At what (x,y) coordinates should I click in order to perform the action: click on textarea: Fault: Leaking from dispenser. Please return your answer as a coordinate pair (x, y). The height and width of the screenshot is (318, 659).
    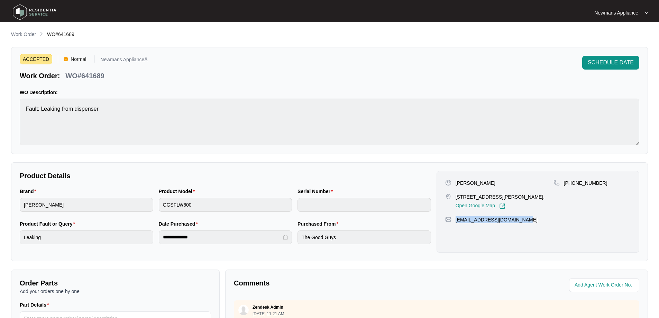
    Looking at the image, I should click on (329, 122).